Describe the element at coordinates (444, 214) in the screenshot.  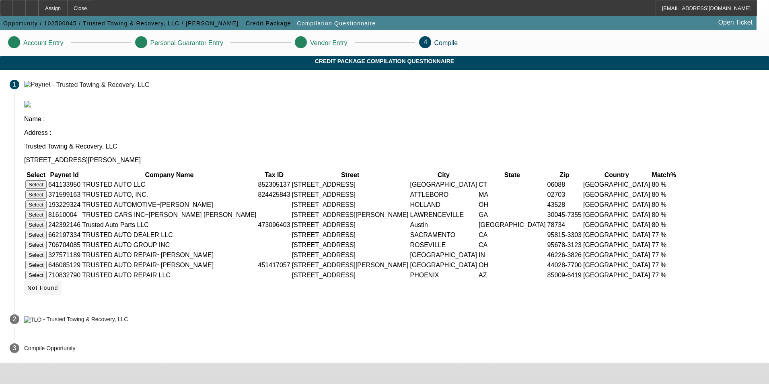
I see `td: LAWRENCEVILLE` at that location.